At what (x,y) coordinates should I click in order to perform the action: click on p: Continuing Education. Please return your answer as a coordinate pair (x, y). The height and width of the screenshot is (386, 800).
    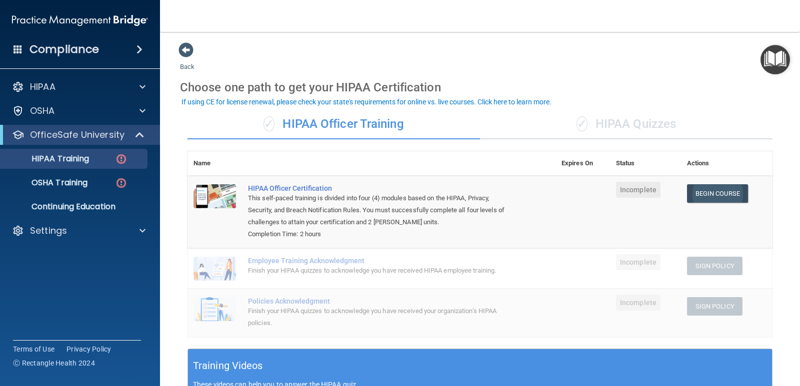
    Looking at the image, I should click on (74, 207).